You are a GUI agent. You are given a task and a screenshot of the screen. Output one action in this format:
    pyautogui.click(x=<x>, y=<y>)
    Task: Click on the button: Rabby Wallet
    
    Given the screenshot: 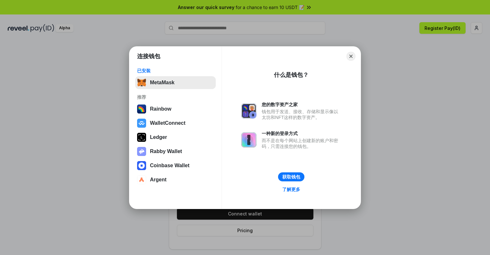 What is the action you would take?
    pyautogui.click(x=175, y=151)
    